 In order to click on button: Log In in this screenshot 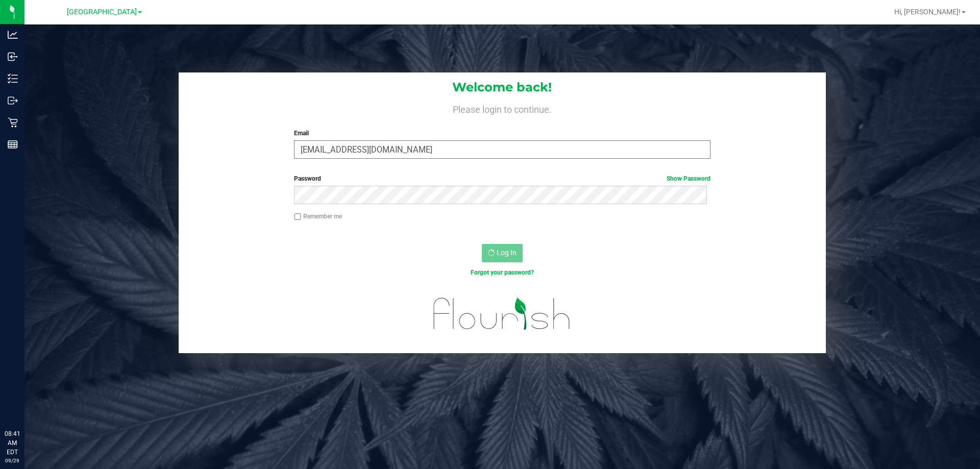, I will do `click(502, 254)`.